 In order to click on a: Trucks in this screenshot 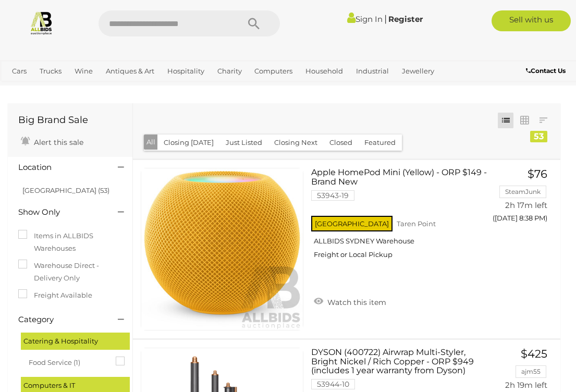, I will do `click(50, 71)`.